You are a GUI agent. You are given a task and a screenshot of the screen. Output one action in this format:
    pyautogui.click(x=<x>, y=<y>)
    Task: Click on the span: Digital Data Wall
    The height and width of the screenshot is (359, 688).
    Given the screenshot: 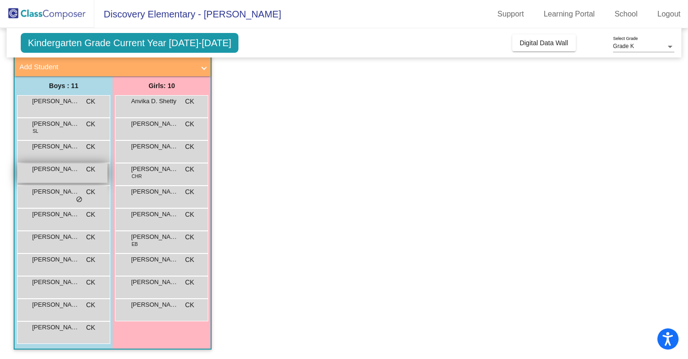 What is the action you would take?
    pyautogui.click(x=544, y=43)
    